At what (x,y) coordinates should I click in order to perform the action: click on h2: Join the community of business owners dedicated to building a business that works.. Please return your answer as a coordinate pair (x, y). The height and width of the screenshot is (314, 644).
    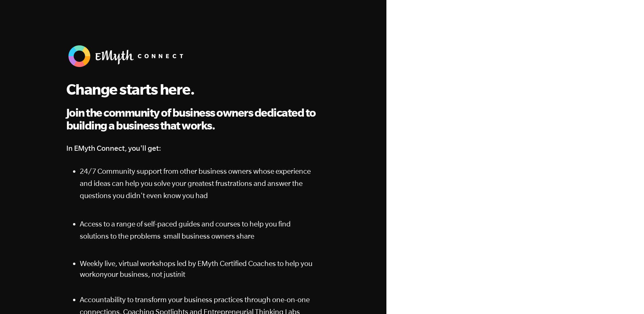
    Looking at the image, I should click on (193, 119).